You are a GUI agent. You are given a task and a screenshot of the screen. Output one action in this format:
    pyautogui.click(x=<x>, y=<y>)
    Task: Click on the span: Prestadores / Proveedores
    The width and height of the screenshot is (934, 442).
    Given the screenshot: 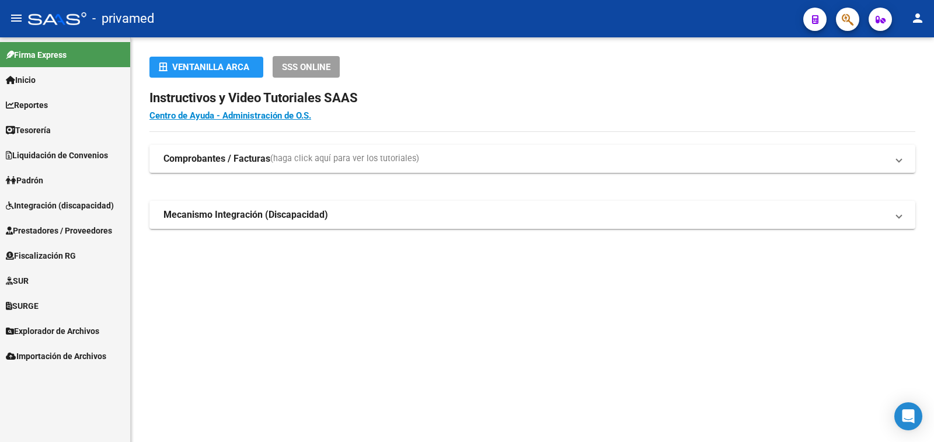 What is the action you would take?
    pyautogui.click(x=59, y=230)
    